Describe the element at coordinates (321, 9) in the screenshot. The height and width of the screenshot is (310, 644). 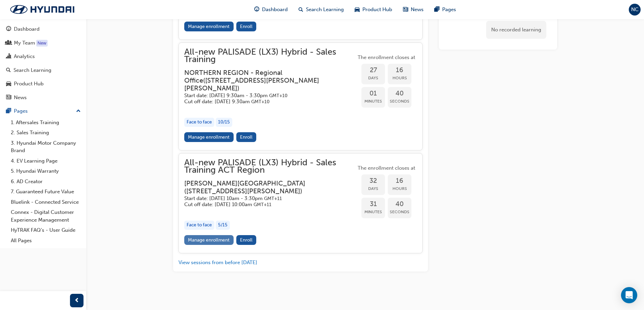
I see `a: search-iconSearch Learning` at that location.